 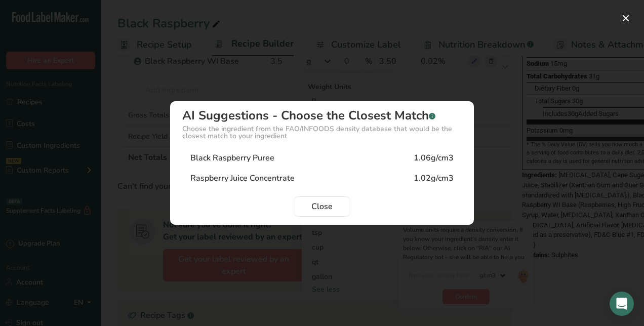 I want to click on span: Close, so click(x=322, y=207).